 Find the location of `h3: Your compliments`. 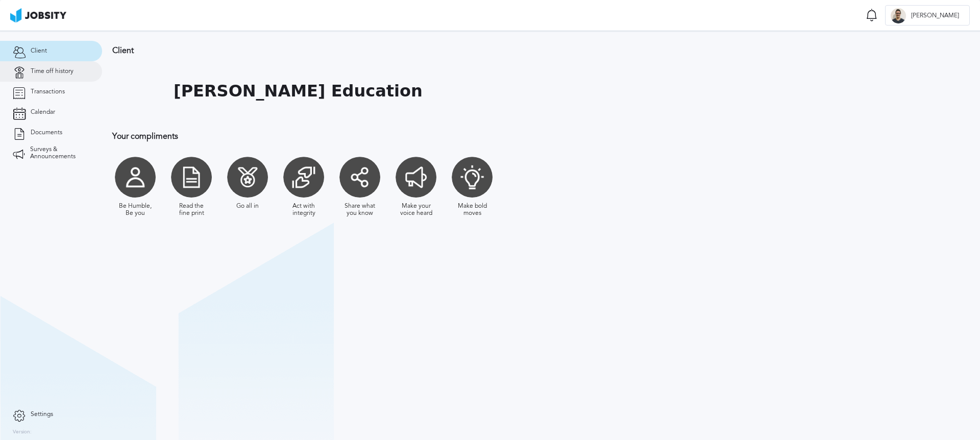

h3: Your compliments is located at coordinates (389, 137).